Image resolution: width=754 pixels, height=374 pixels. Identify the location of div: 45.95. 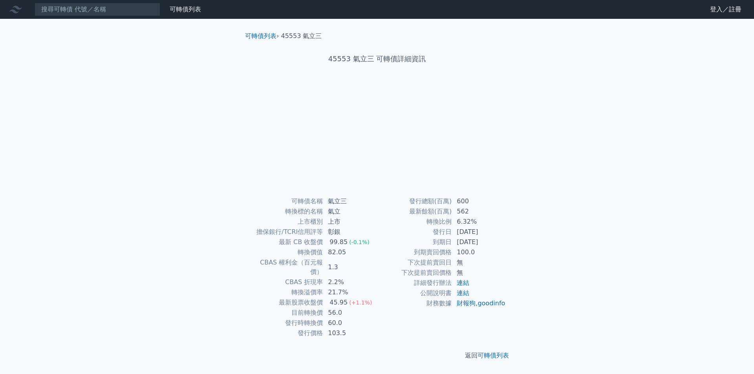
(339, 303).